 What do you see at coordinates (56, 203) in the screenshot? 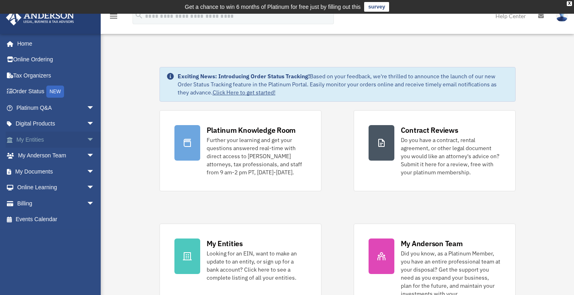
I see `a: Billingarrow_drop_down` at bounding box center [56, 203].